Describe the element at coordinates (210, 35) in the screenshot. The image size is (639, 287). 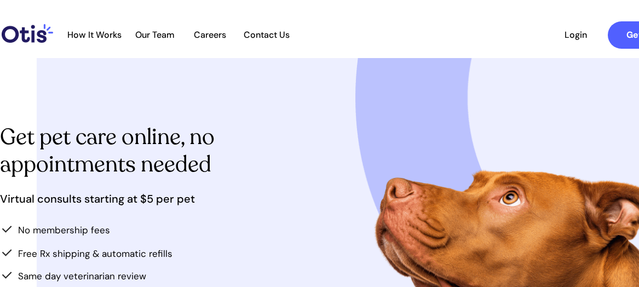
I see `a: Careers` at that location.